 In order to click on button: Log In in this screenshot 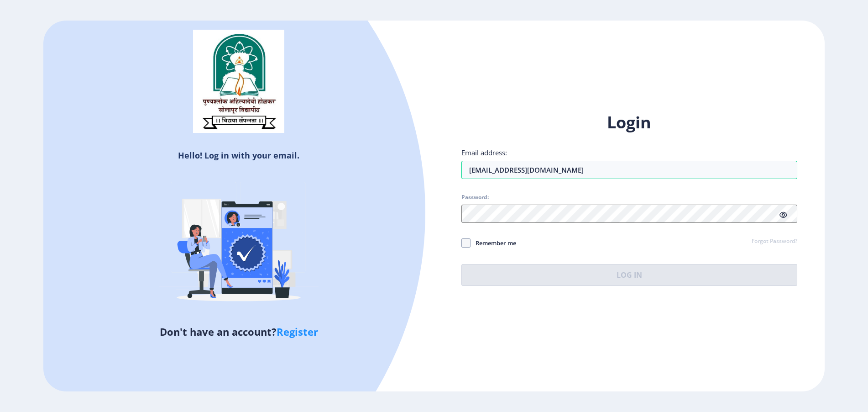, I will do `click(629, 275)`.